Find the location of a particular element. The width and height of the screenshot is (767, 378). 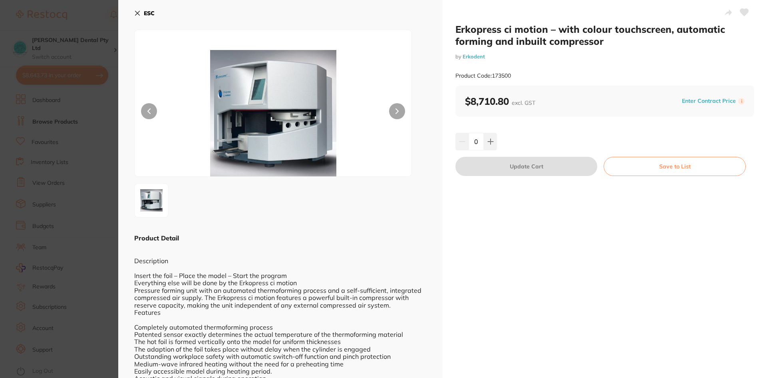

b: $8,710.80 is located at coordinates (500, 101).